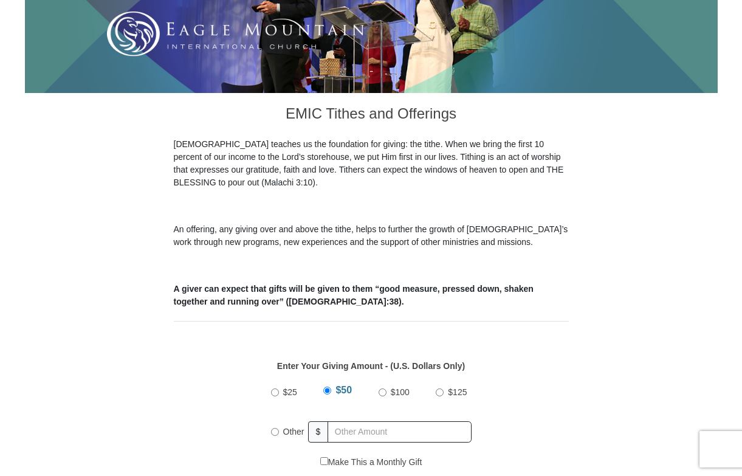 Image resolution: width=742 pixels, height=476 pixels. What do you see at coordinates (344, 390) in the screenshot?
I see `span: $50` at bounding box center [344, 390].